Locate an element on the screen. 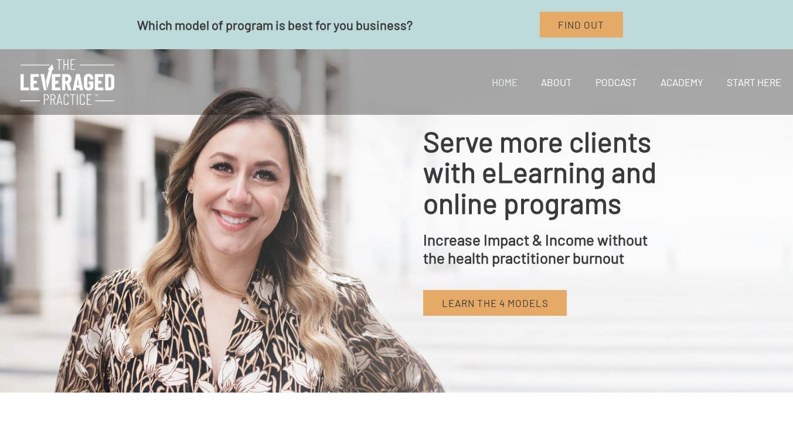  a: Start Here is located at coordinates (754, 82).